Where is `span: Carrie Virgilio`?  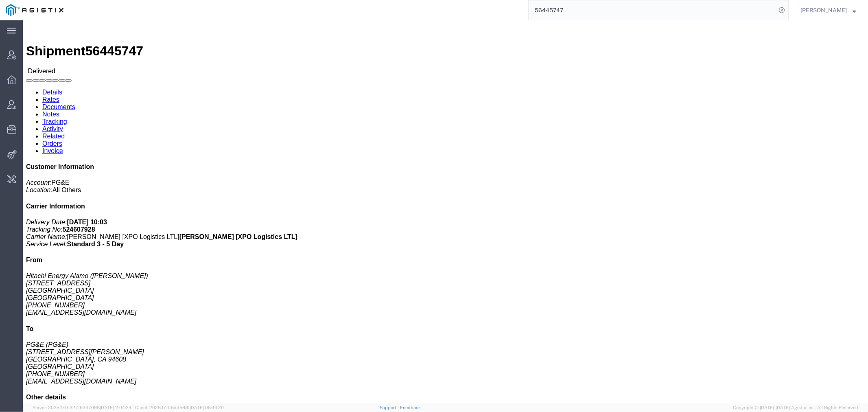
span: Carrie Virgilio is located at coordinates (823, 10).